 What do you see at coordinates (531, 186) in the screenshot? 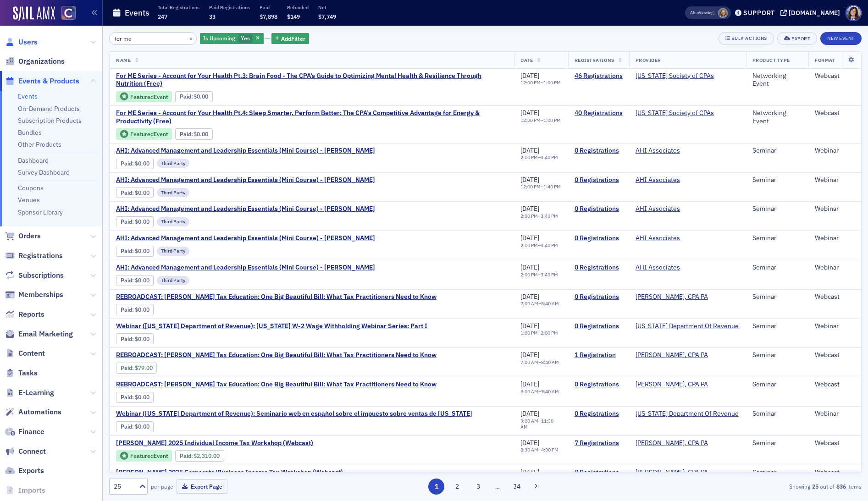
I see `time: 12:00 PM` at bounding box center [531, 186].